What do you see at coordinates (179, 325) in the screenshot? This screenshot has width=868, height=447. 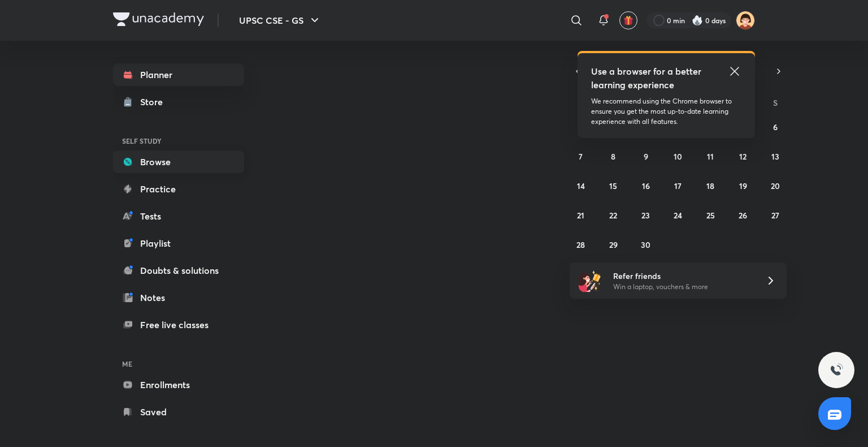 I see `a: Free live classes` at bounding box center [179, 325].